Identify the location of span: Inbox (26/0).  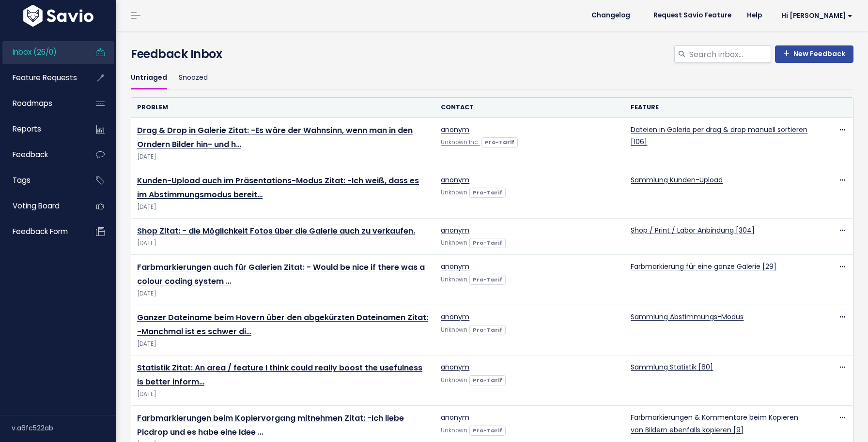
(34, 52).